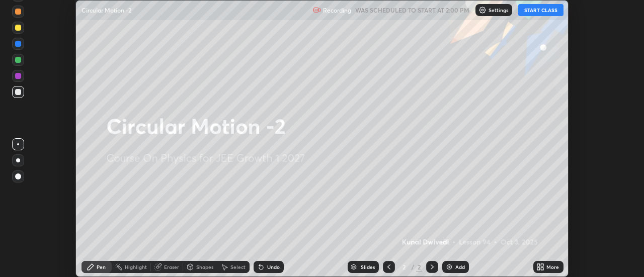  What do you see at coordinates (412, 10) in the screenshot?
I see `h5: WAS SCHEDULED TO START AT 2:00 PM` at bounding box center [412, 10].